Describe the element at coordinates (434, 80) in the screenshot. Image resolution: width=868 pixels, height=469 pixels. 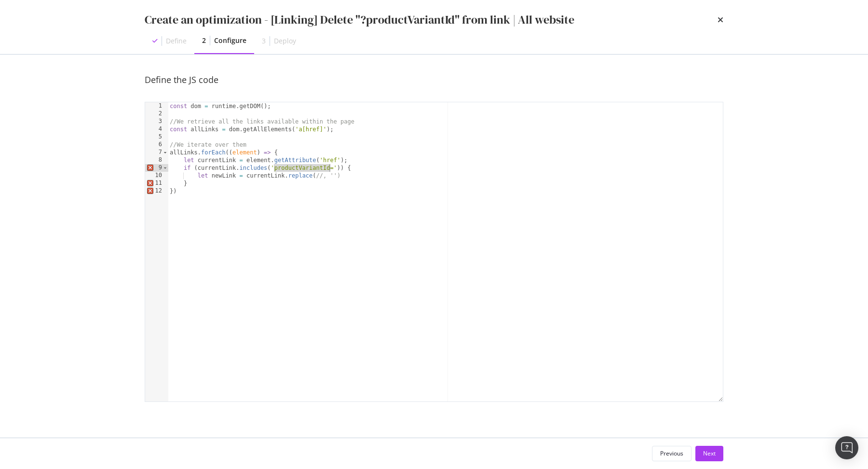
I see `div: Define the JS code` at that location.